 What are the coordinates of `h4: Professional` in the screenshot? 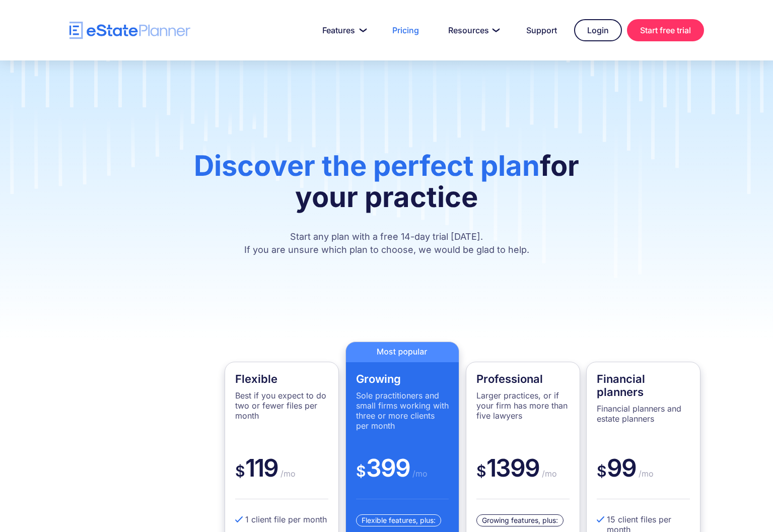 It's located at (523, 378).